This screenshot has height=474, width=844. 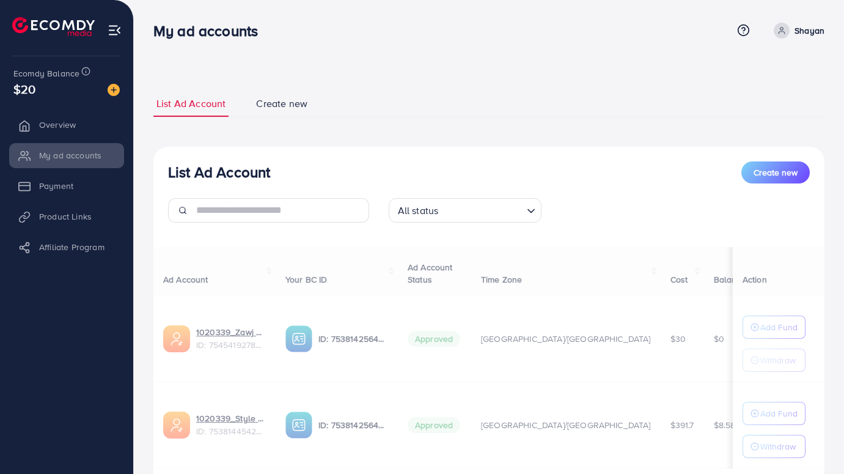 What do you see at coordinates (418, 210) in the screenshot?
I see `span: All status` at bounding box center [418, 210].